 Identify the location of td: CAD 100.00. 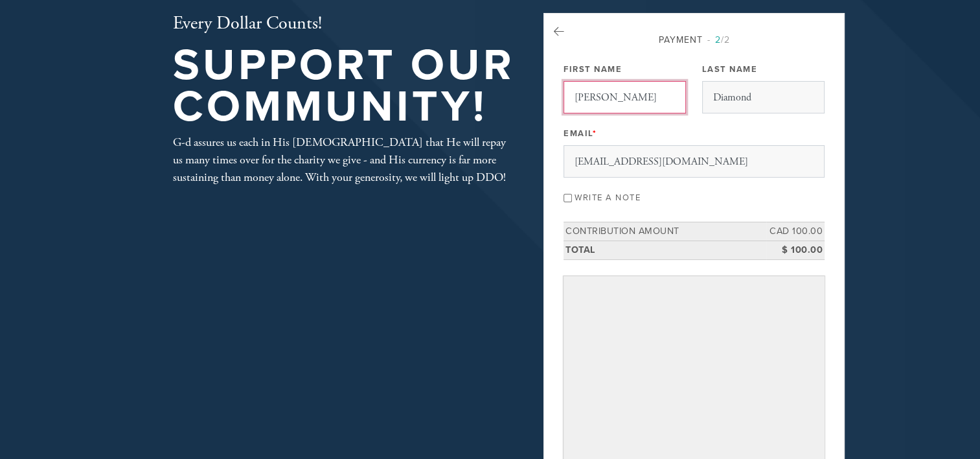
(795, 231).